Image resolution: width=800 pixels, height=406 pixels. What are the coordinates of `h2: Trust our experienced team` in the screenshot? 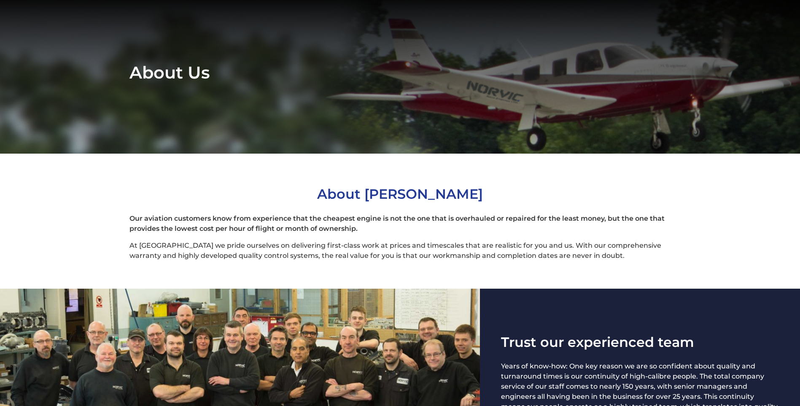 It's located at (640, 342).